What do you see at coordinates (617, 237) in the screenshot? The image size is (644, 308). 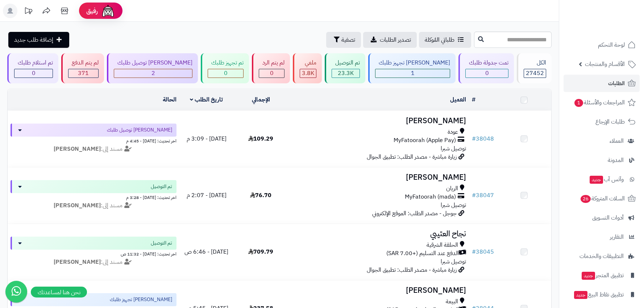 I see `span: التقارير` at bounding box center [617, 237].